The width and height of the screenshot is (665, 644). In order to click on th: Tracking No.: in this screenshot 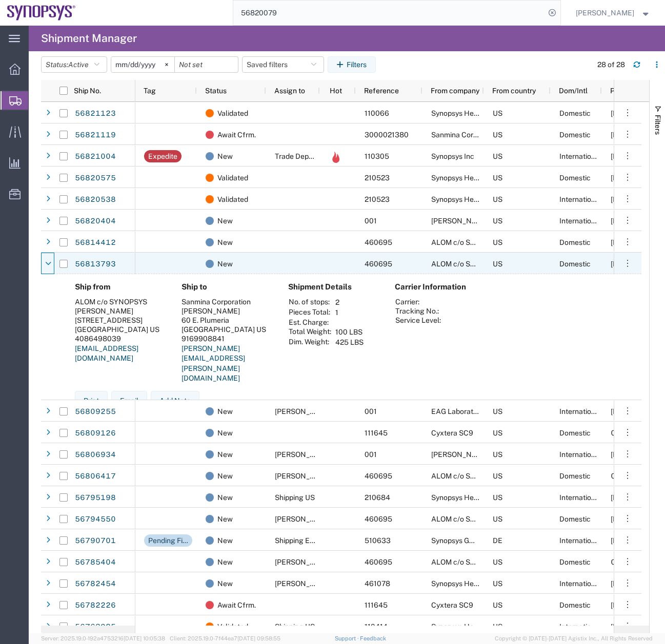, I will do `click(418, 311)`.